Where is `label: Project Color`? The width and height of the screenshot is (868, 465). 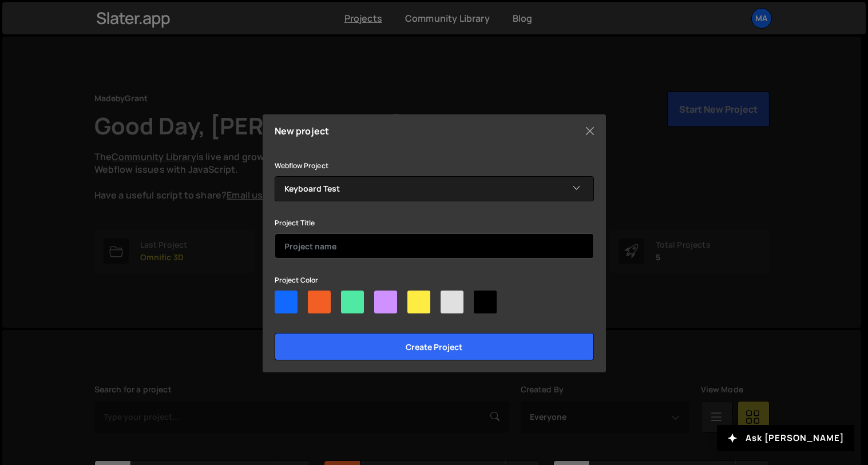 label: Project Color is located at coordinates (296, 280).